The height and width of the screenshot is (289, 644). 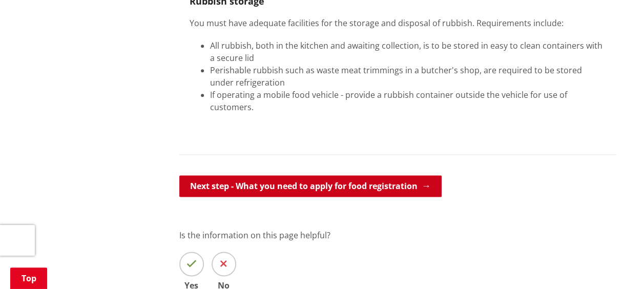 What do you see at coordinates (29, 278) in the screenshot?
I see `a: Top` at bounding box center [29, 278].